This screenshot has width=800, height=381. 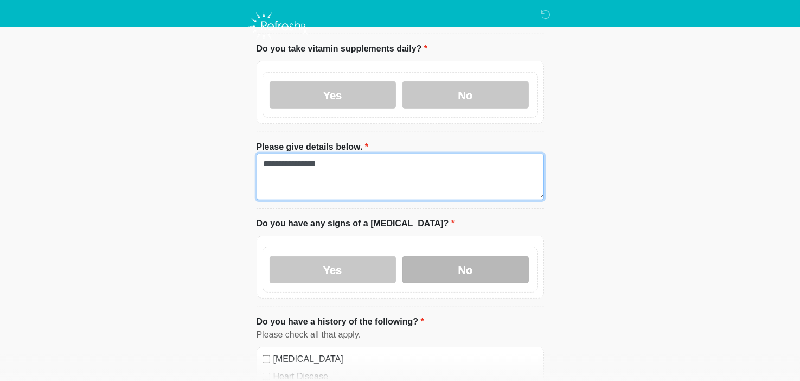 I want to click on label: Do you have a history of the following?, so click(x=340, y=322).